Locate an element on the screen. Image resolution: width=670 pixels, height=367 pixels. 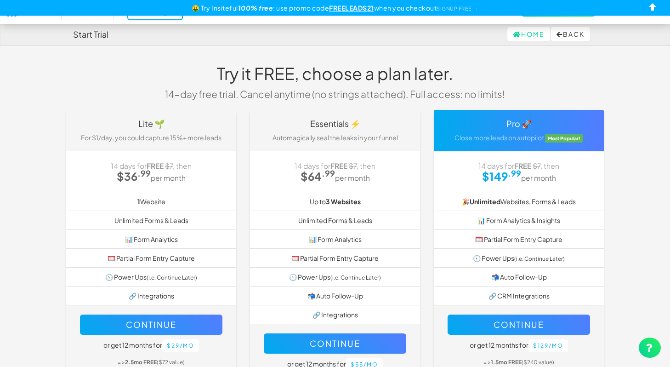
b: 1.5mo FREE is located at coordinates (506, 362).